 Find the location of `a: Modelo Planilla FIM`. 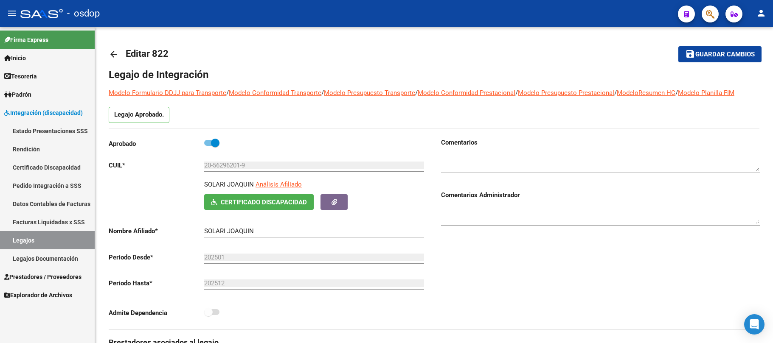

a: Modelo Planilla FIM is located at coordinates (706, 93).